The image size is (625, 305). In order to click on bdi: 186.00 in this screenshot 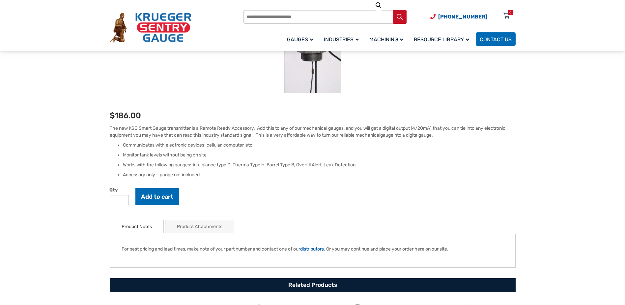, I will do `click(125, 115)`.